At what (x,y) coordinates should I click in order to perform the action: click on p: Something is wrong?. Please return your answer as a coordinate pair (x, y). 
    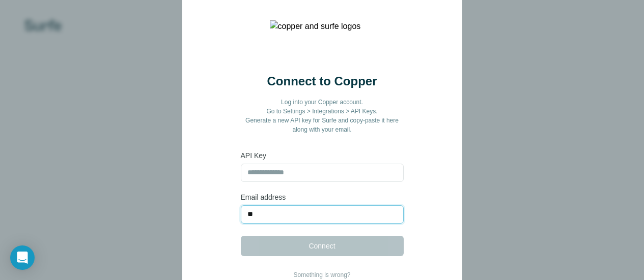
    Looking at the image, I should click on (322, 275).